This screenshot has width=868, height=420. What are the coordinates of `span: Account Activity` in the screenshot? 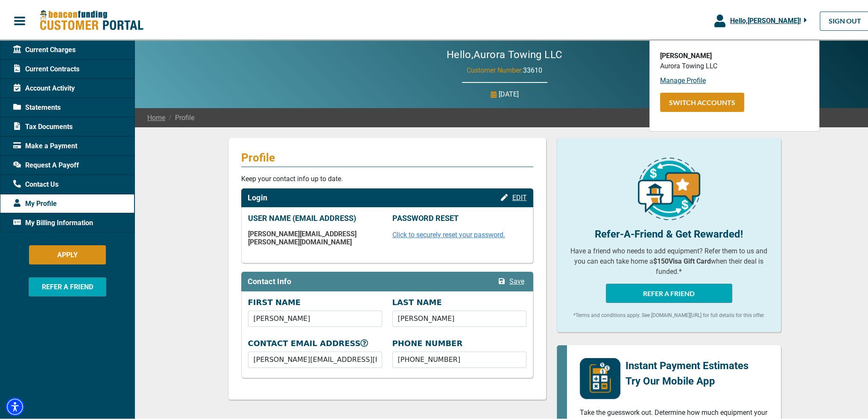 It's located at (44, 87).